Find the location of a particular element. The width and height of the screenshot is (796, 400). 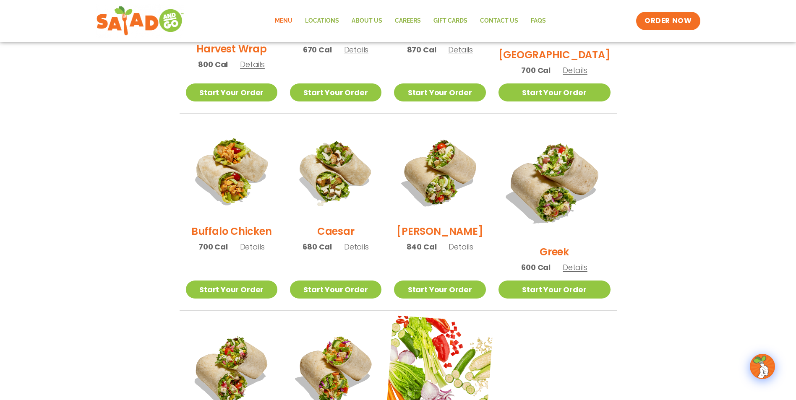

a: Menu is located at coordinates (284, 21).